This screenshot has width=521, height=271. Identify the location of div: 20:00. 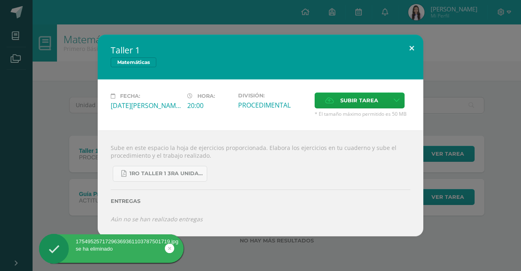
(209, 105).